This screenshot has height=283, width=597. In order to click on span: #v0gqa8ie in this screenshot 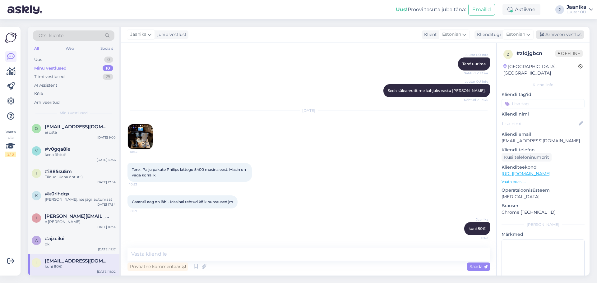, I will do `click(58, 149)`.